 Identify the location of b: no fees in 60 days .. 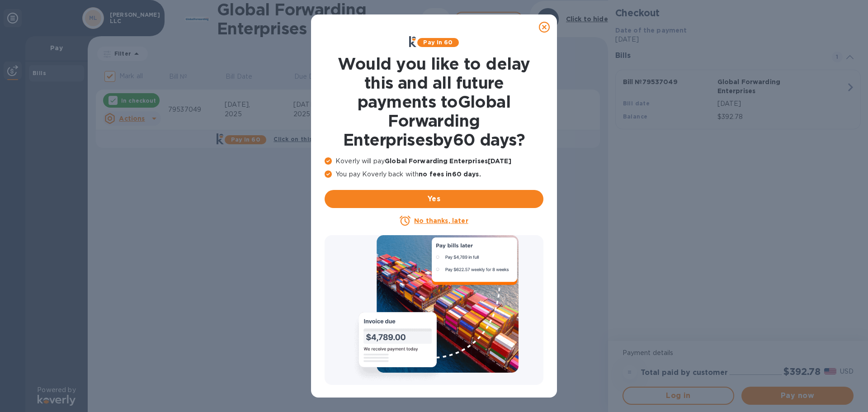
(449, 174).